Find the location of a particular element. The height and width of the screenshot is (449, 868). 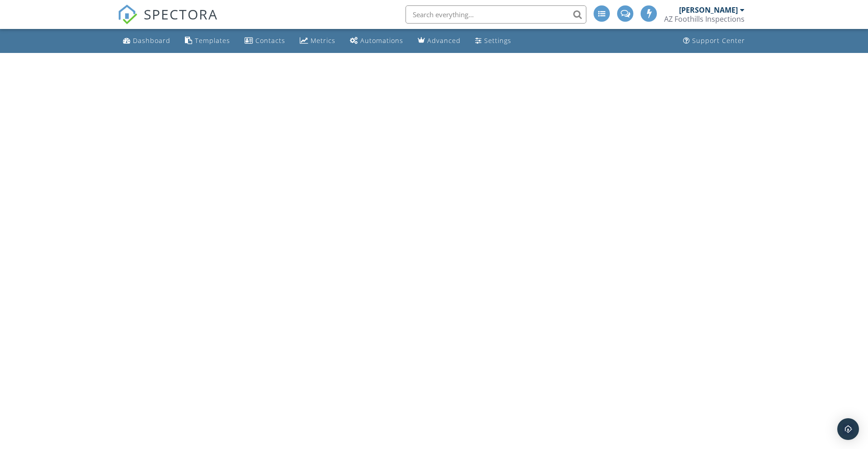

a: Dashboard is located at coordinates (147, 41).